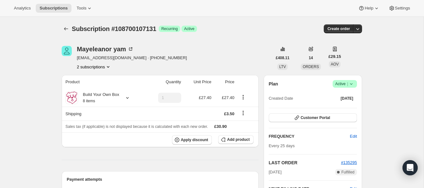 This screenshot has width=424, height=188. Describe the element at coordinates (283, 58) in the screenshot. I see `button: £408.11` at that location.